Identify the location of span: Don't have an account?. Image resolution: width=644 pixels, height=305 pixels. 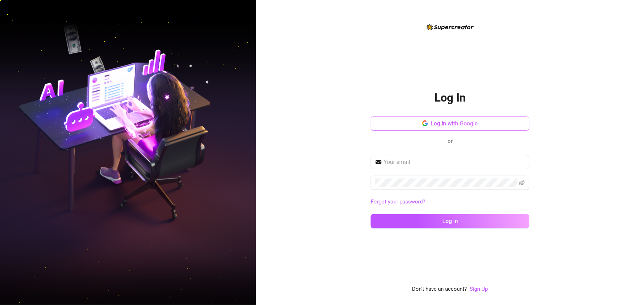
(440, 289).